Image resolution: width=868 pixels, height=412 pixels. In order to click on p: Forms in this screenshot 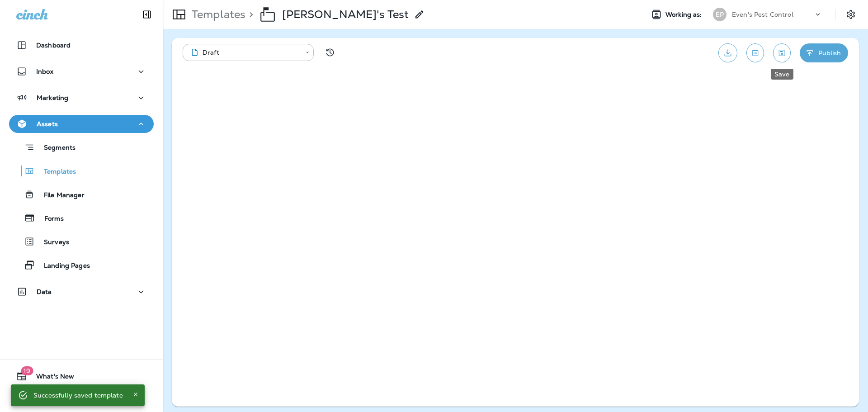, I will do `click(49, 219)`.